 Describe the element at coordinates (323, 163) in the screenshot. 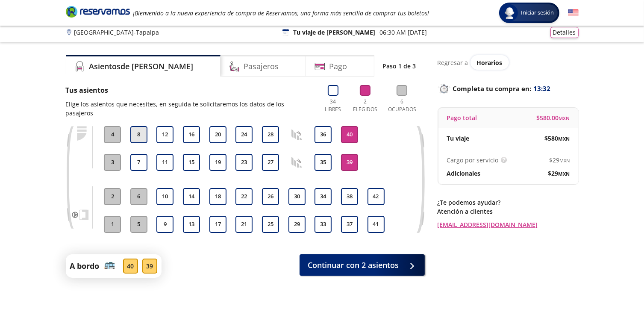

I see `button: 35` at that location.